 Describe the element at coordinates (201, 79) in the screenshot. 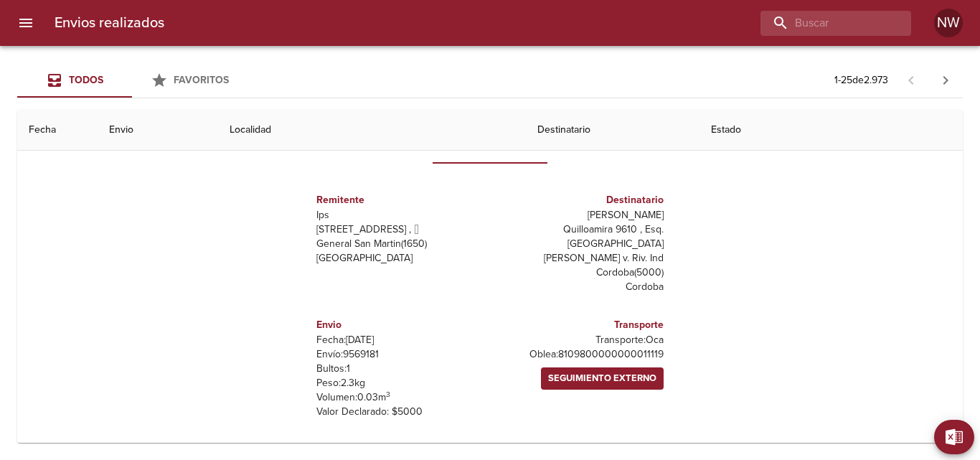

I see `span: Favoritos` at that location.